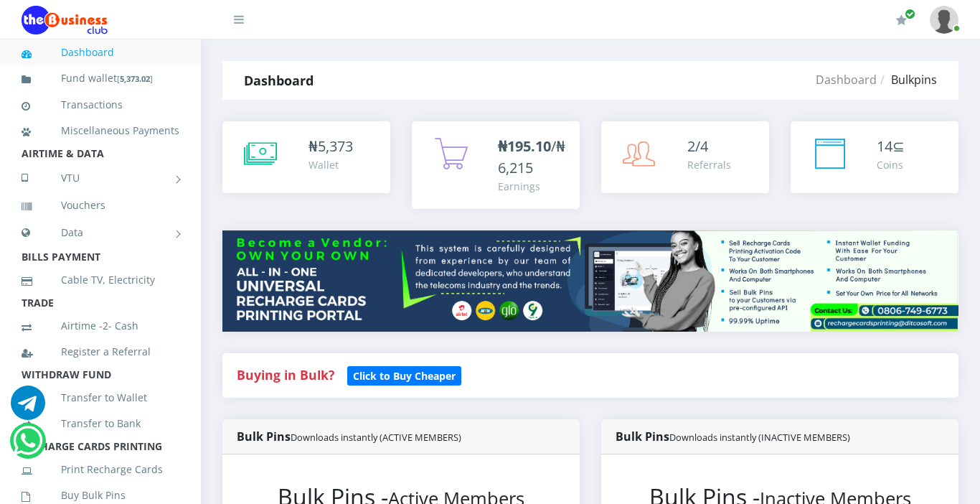  I want to click on span: 2/4, so click(697, 146).